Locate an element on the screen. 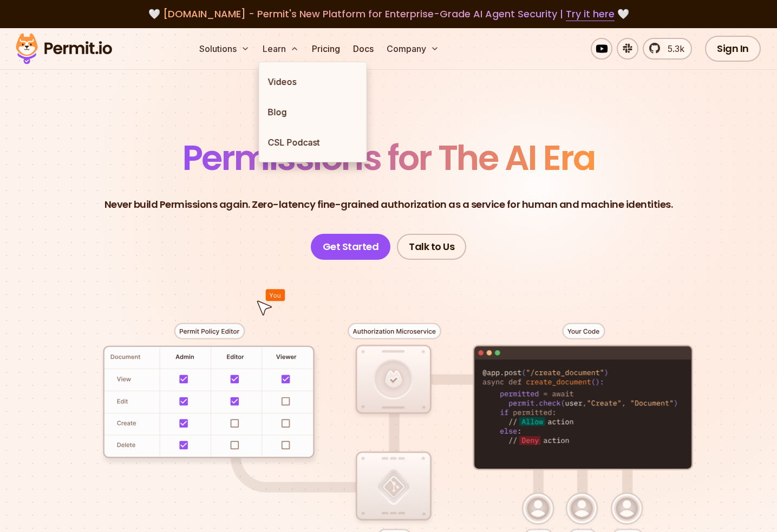  a: Sign In is located at coordinates (732, 49).